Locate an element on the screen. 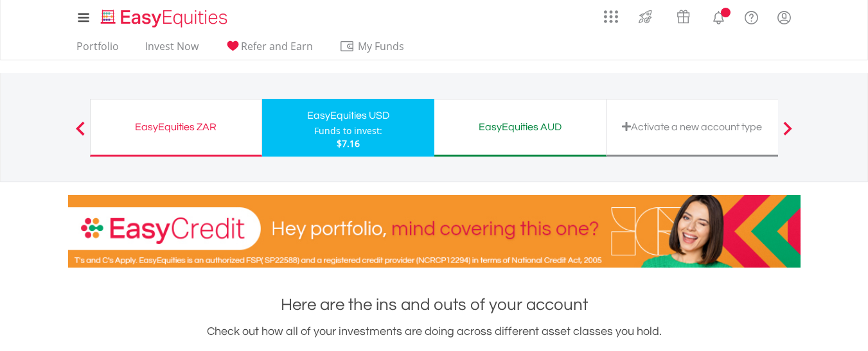  div: Funds to invest: is located at coordinates (348, 131).